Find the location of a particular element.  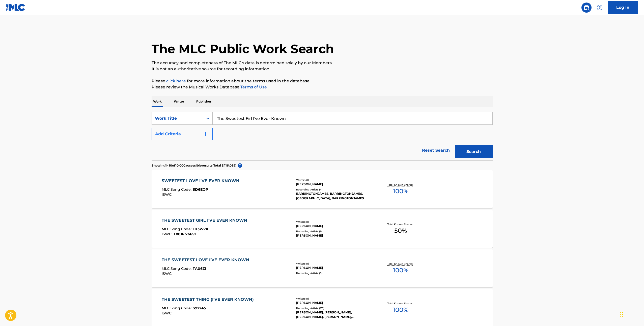

span: TX3W7K is located at coordinates (201, 229).